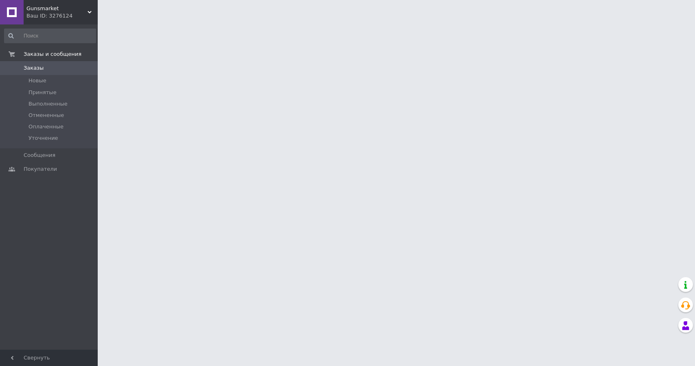  I want to click on span: Новые, so click(37, 81).